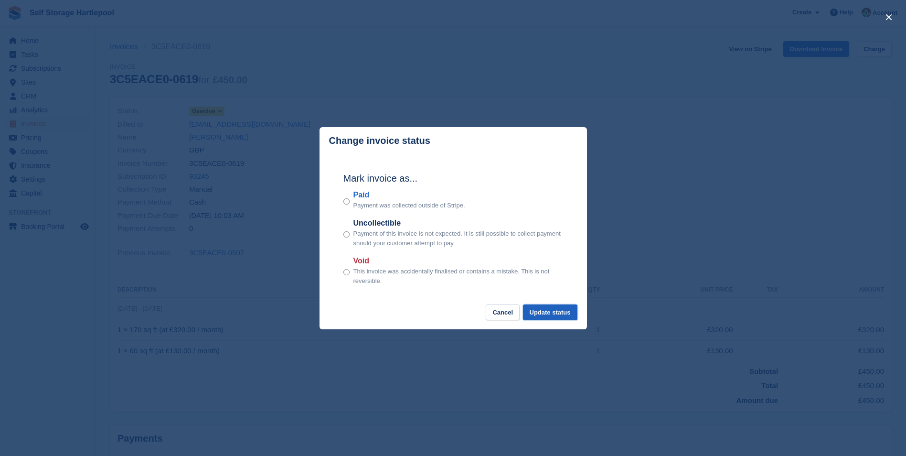 The image size is (906, 456). Describe the element at coordinates (889, 17) in the screenshot. I see `button: close` at that location.